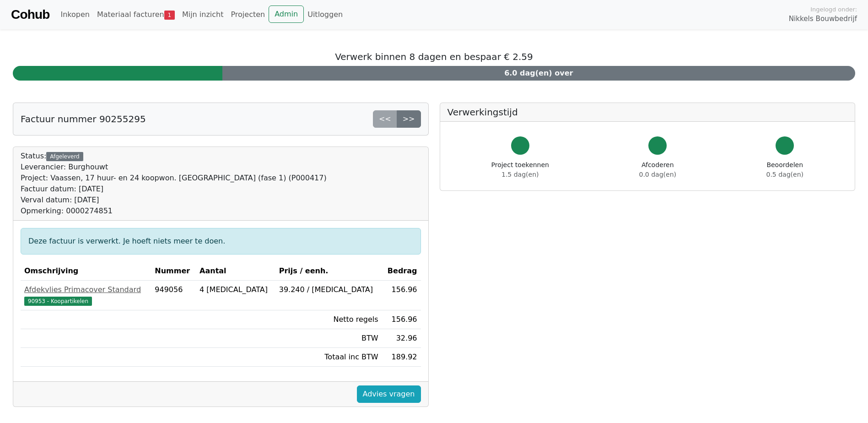 This screenshot has width=868, height=423. What do you see at coordinates (83, 119) in the screenshot?
I see `h5: Factuur nummer 90255295` at bounding box center [83, 119].